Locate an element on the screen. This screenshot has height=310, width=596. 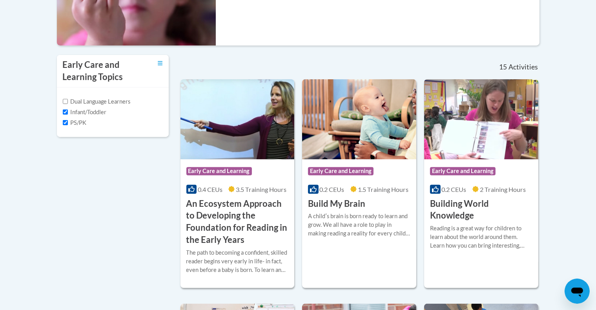
span: 3.5 Training Hours is located at coordinates (261, 189).